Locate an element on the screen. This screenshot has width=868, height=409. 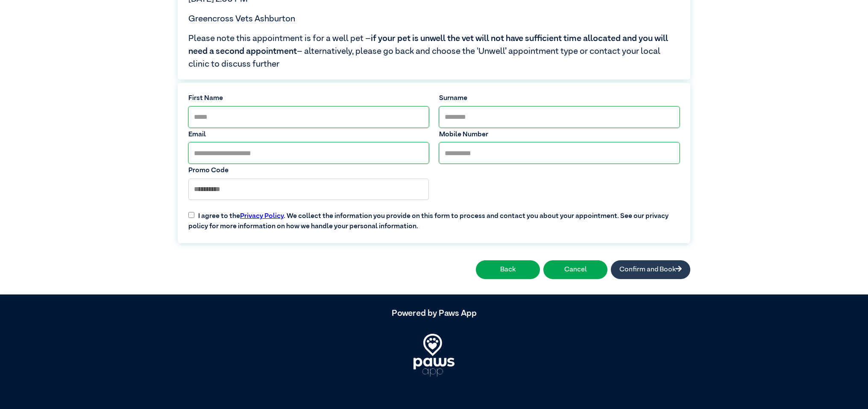
a: Privacy Policy is located at coordinates (262, 216).